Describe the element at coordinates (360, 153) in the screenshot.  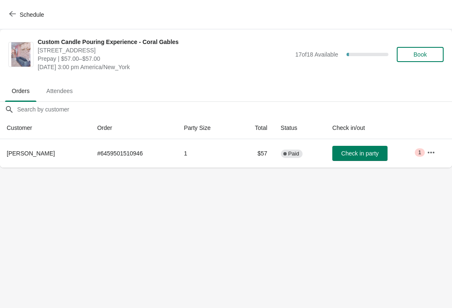
I see `button: Check in party` at that location.